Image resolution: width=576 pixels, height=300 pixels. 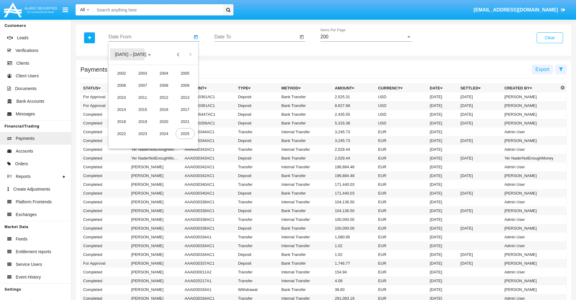 I want to click on div: 2025, so click(x=185, y=134).